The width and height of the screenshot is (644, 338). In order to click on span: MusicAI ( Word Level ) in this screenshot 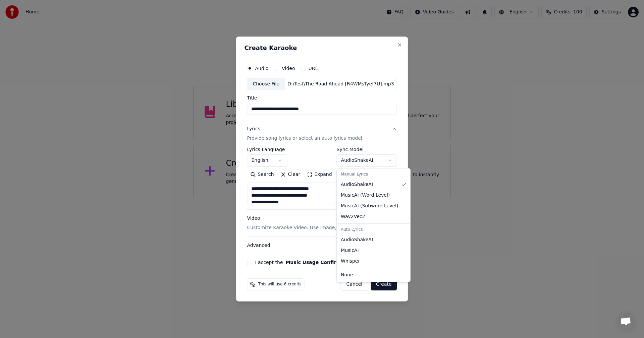, I will do `click(365, 195)`.